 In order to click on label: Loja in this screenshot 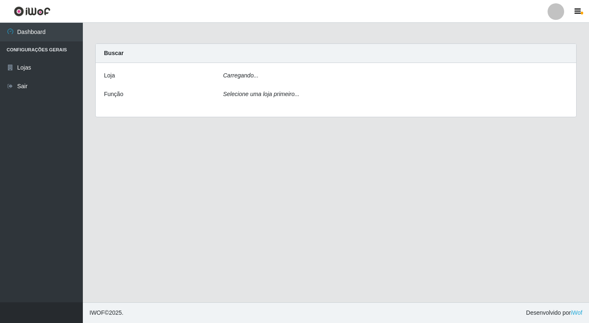, I will do `click(109, 75)`.